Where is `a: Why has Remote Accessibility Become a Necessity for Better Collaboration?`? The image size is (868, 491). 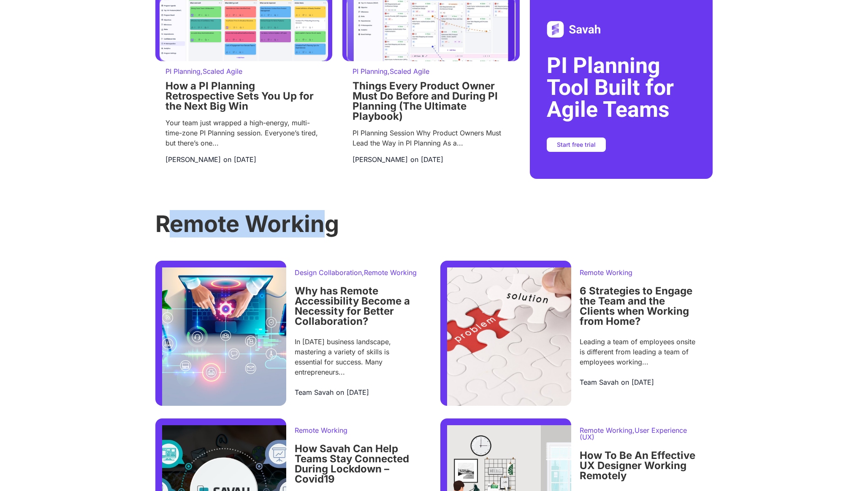 a: Why has Remote Accessibility Become a Necessity for Better Collaboration? is located at coordinates (352, 306).